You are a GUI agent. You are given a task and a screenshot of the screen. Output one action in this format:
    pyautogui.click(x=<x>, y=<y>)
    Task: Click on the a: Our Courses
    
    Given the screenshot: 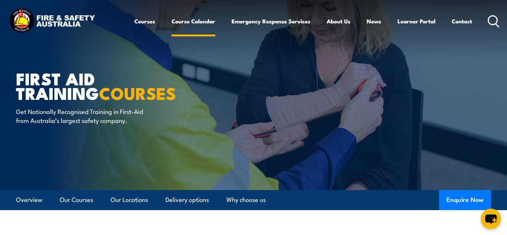 What is the action you would take?
    pyautogui.click(x=76, y=200)
    